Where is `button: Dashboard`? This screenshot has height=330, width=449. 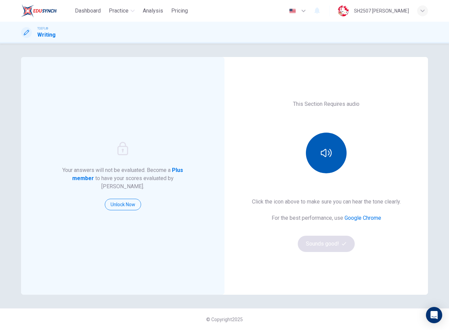
button: Dashboard is located at coordinates (88, 11).